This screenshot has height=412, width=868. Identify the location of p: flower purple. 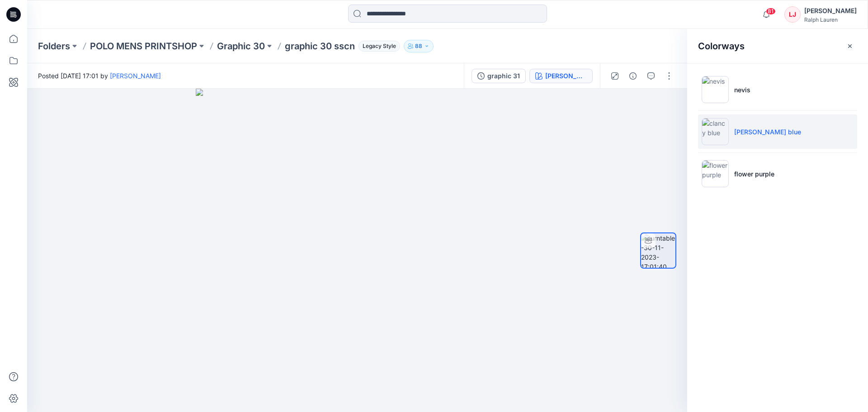
(754, 173).